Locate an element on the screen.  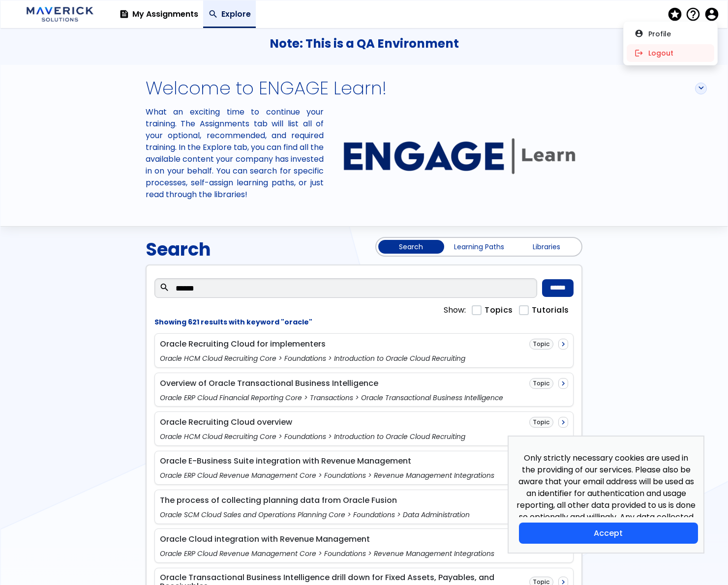
img: Logo is located at coordinates (60, 14).